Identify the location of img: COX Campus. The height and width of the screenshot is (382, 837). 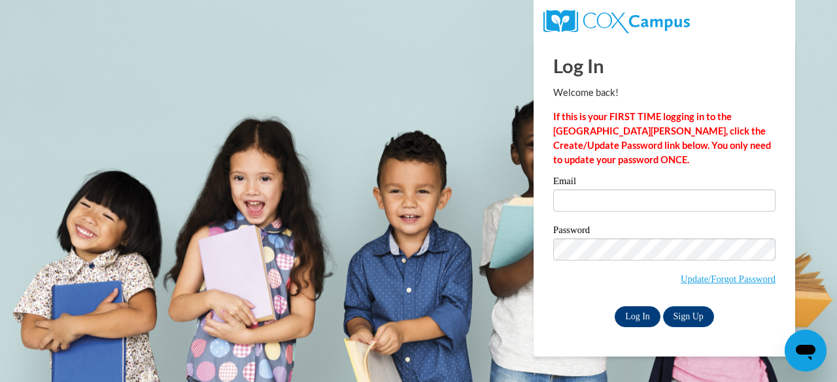
(616, 22).